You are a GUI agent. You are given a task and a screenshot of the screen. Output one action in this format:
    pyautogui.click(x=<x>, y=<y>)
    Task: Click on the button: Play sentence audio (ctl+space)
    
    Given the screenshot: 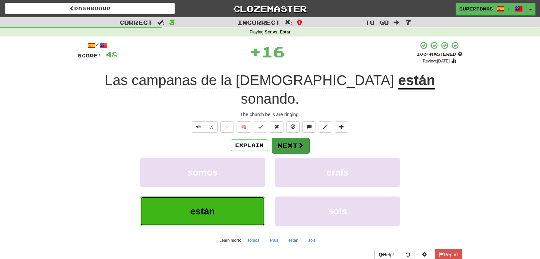 What is the action you would take?
    pyautogui.click(x=199, y=127)
    